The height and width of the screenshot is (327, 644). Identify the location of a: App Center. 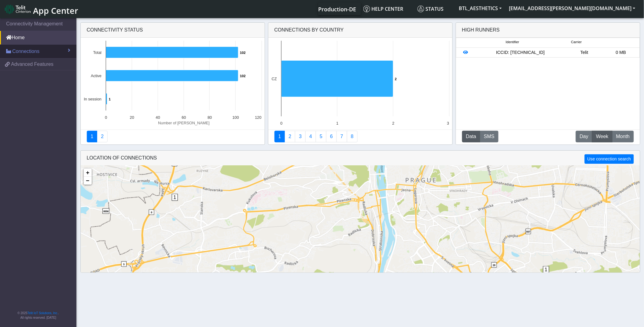
(41, 9).